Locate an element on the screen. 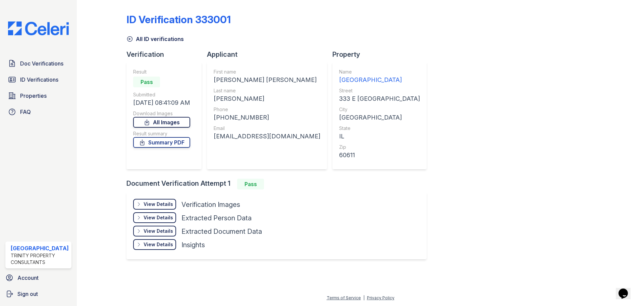 The image size is (644, 306). button: Sign out is located at coordinates (38, 294).